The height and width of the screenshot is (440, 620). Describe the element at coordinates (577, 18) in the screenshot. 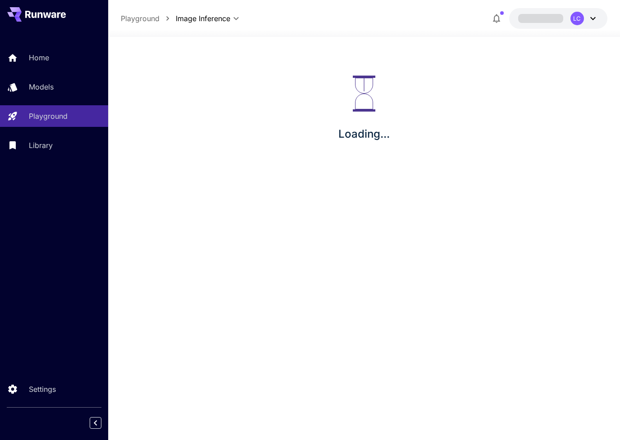

I see `div: LC` at that location.